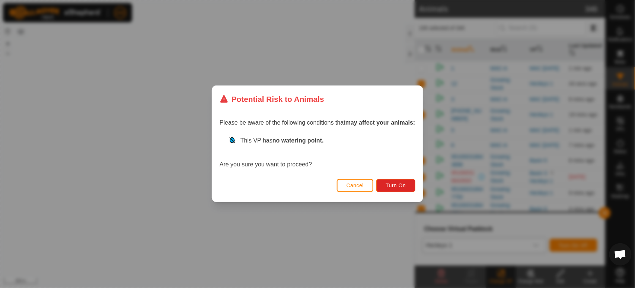 Image resolution: width=635 pixels, height=288 pixels. Describe the element at coordinates (621, 254) in the screenshot. I see `div: Open chat` at that location.